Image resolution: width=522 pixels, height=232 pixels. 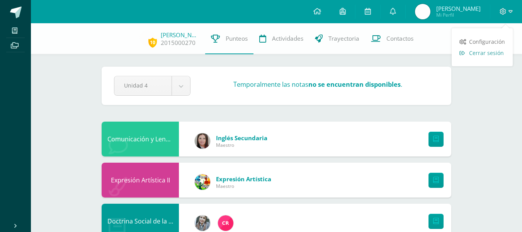 I want to click on a: Trayectoria, so click(x=337, y=39).